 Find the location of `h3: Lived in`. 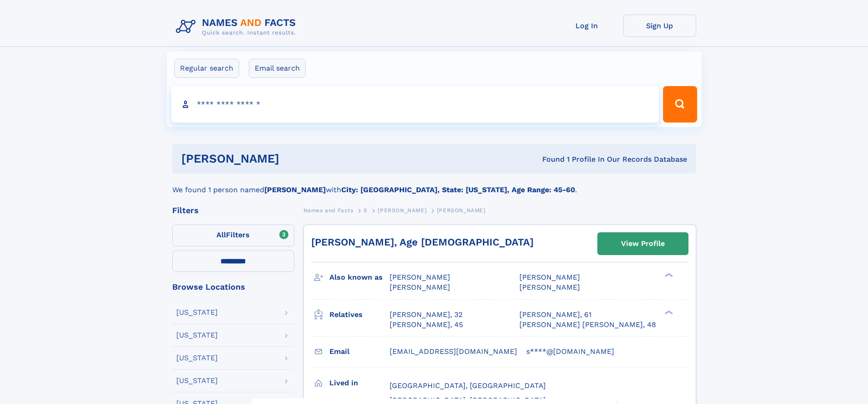

h3: Lived in is located at coordinates (359, 383).